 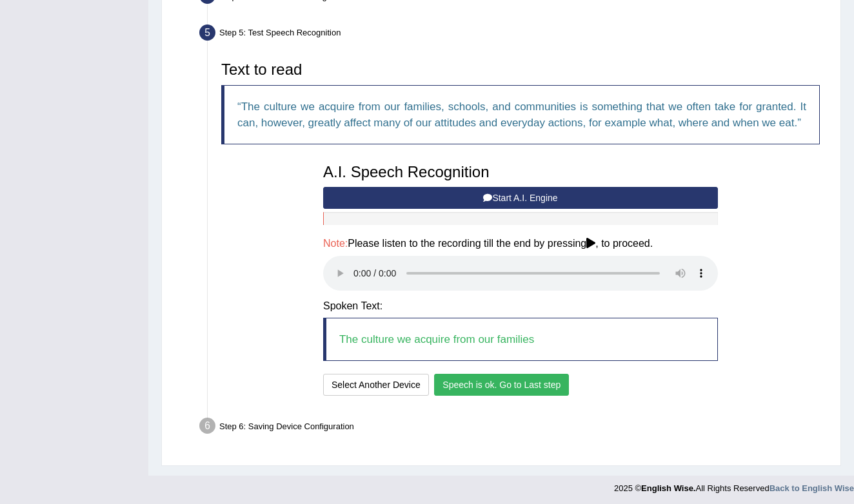 What do you see at coordinates (811, 488) in the screenshot?
I see `strong: Back to English Wise` at bounding box center [811, 488].